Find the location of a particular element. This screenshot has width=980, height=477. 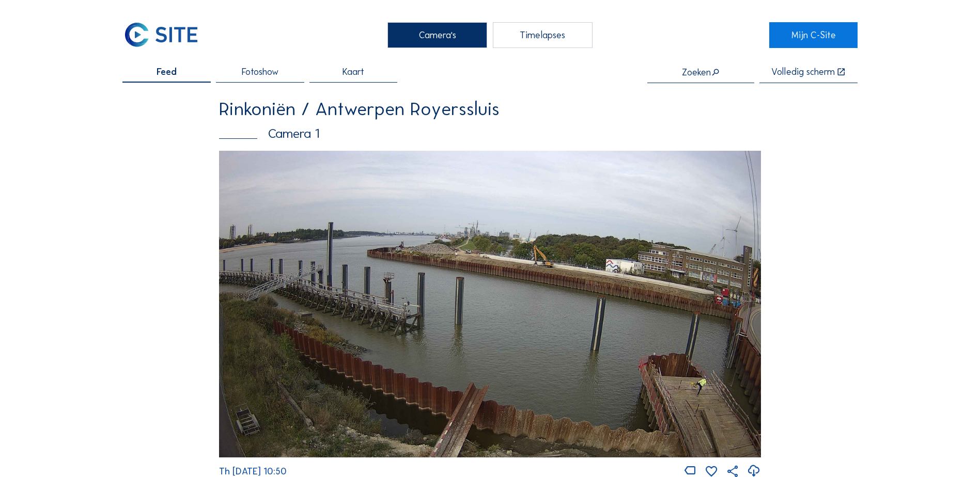

span: Kaart is located at coordinates (353, 72).